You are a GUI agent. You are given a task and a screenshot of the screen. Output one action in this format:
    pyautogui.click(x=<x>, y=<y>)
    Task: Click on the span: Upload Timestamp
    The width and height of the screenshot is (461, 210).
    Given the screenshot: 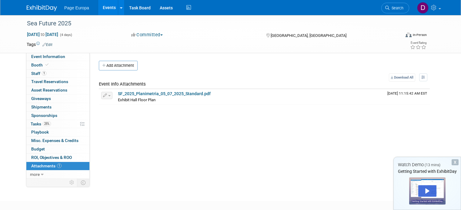 What is the action you would take?
    pyautogui.click(x=407, y=94)
    